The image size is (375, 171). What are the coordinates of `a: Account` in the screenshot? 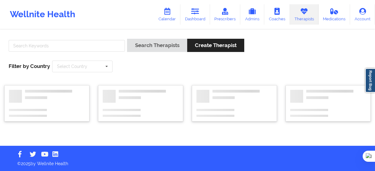 It's located at (362, 14).